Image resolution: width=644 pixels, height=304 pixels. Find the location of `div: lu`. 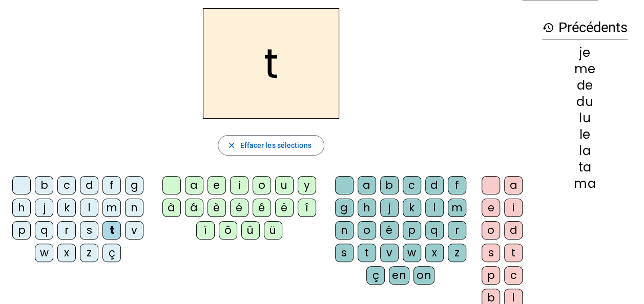

div: lu is located at coordinates (585, 118).